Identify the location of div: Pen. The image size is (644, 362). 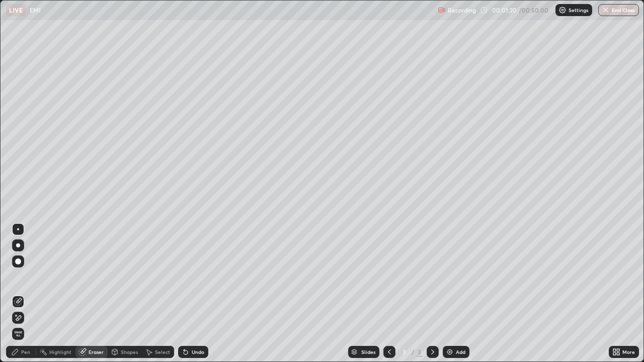
(26, 352).